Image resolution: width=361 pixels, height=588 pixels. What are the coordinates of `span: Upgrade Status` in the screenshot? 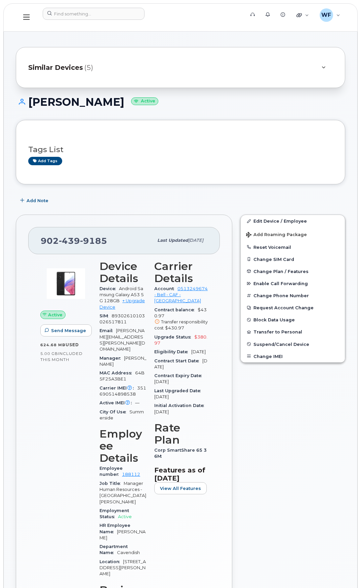 It's located at (174, 337).